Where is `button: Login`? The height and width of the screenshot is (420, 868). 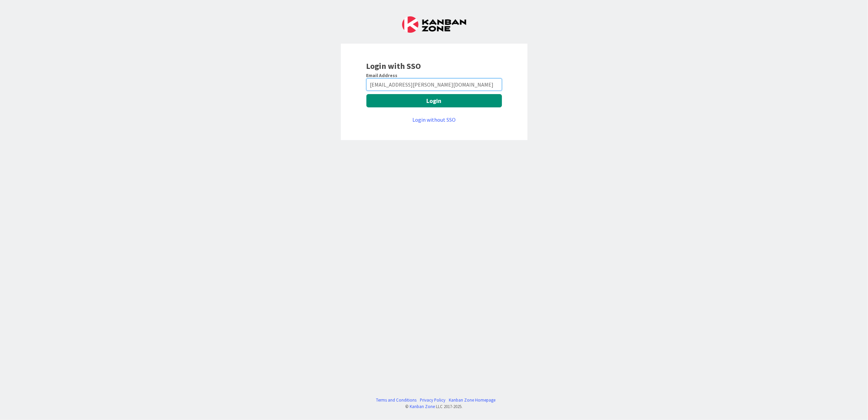 button: Login is located at coordinates (434, 101).